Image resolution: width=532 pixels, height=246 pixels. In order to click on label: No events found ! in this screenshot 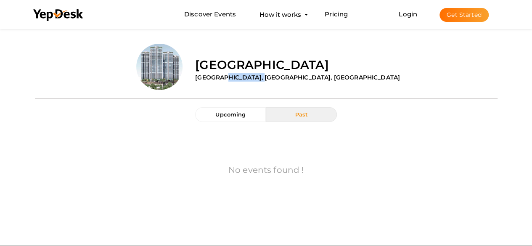, I will do `click(266, 170)`.